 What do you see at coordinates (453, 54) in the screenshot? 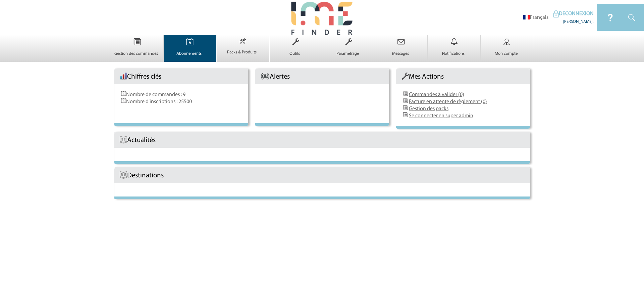
I see `p: Notifications` at bounding box center [453, 54].